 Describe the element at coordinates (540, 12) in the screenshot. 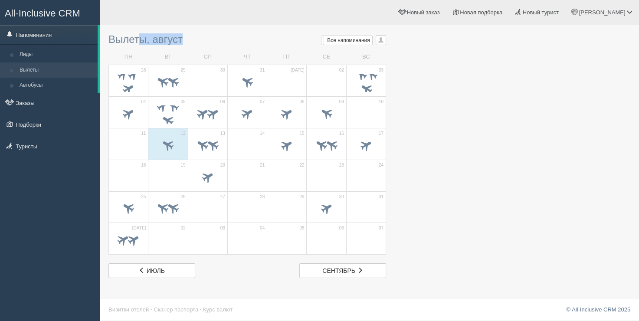

I see `span: Новый турист` at that location.